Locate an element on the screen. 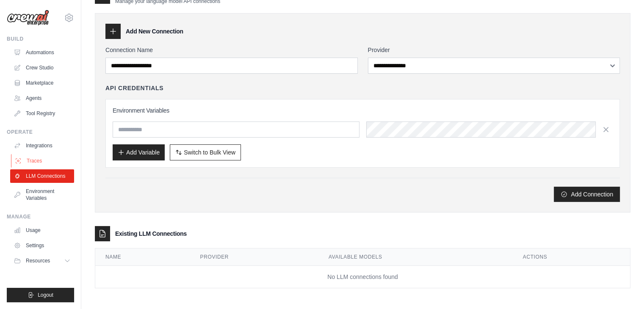 Image resolution: width=644 pixels, height=309 pixels. h3: Existing LLM Connections is located at coordinates (151, 234).